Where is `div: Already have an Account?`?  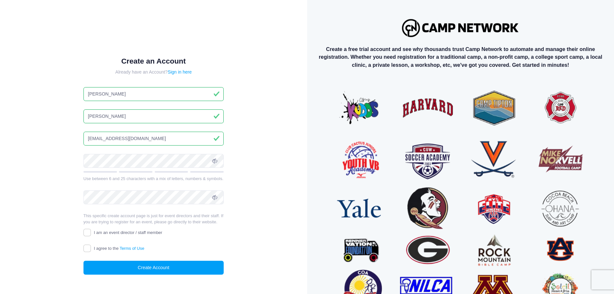 div: Already have an Account? is located at coordinates (153, 72).